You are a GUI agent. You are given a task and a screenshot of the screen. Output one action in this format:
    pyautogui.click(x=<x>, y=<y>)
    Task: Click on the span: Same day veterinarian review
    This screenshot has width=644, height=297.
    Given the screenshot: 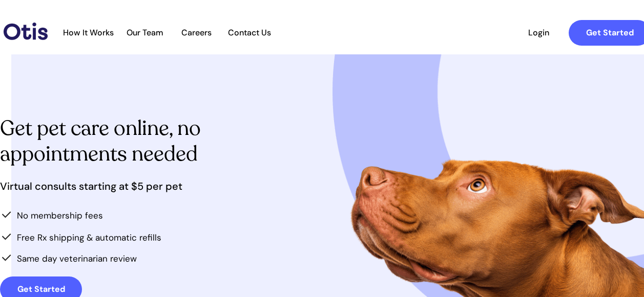 What is the action you would take?
    pyautogui.click(x=77, y=258)
    